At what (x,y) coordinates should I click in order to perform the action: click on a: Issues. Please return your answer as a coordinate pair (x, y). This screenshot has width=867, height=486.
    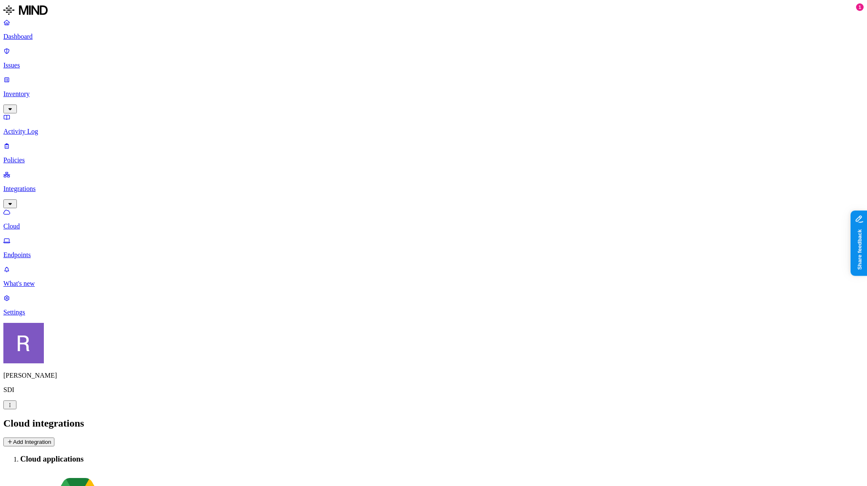
    Looking at the image, I should click on (433, 58).